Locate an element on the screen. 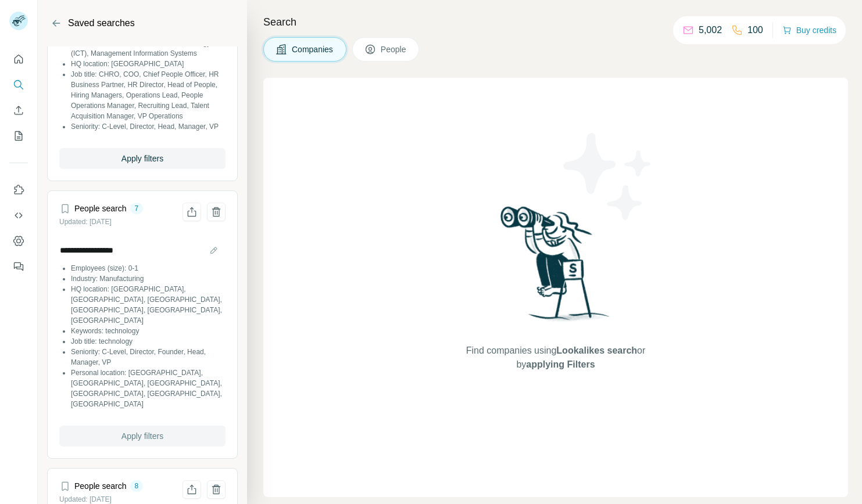 The image size is (862, 504). li: Keywords: technology is located at coordinates (148, 331).